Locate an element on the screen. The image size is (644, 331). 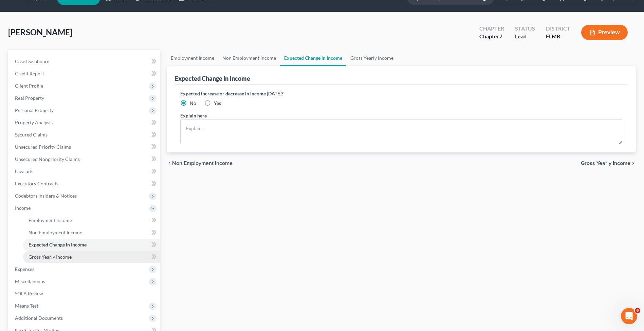
span: Credit Report is located at coordinates (29, 74).